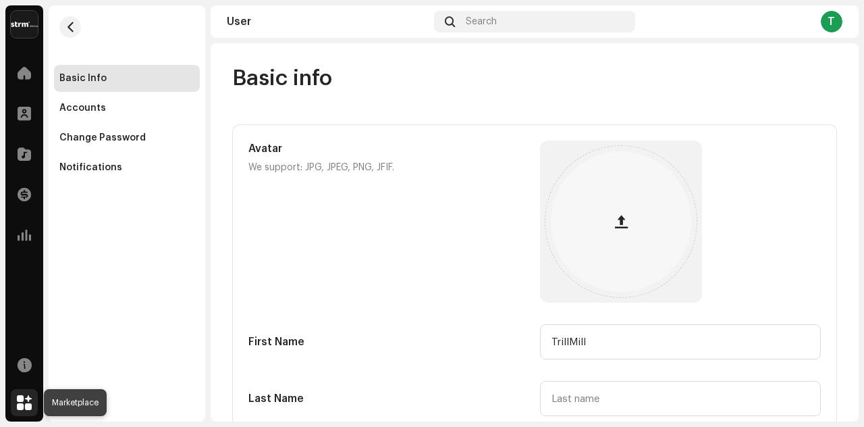 This screenshot has height=427, width=864. I want to click on div: T, so click(832, 22).